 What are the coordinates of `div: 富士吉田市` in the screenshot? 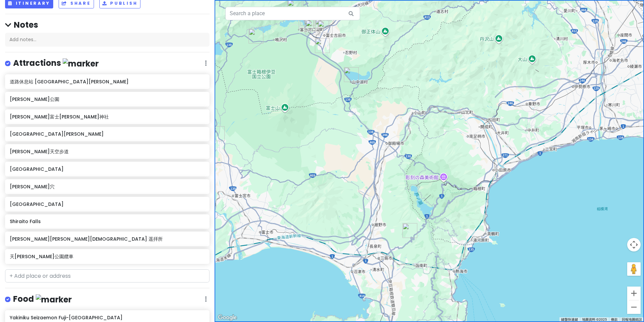 It's located at (325, 28).